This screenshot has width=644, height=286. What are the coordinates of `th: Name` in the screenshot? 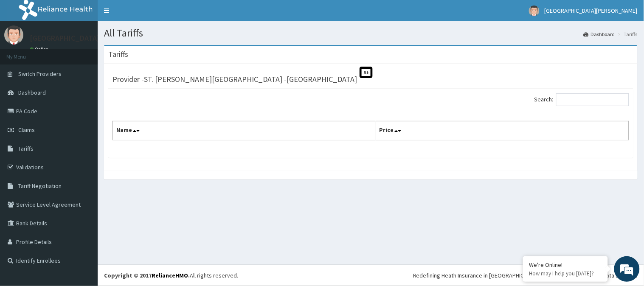 It's located at (244, 131).